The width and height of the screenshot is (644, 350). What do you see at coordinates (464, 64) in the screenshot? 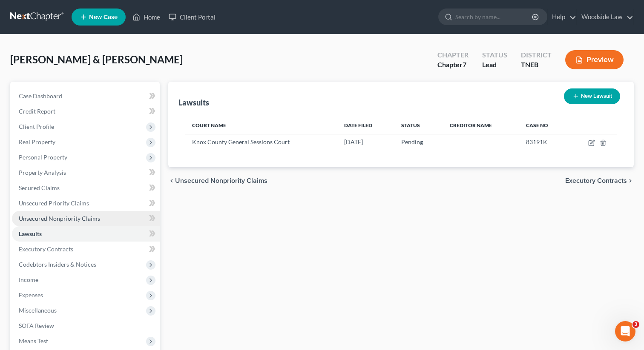
I see `span: 7` at bounding box center [464, 64].